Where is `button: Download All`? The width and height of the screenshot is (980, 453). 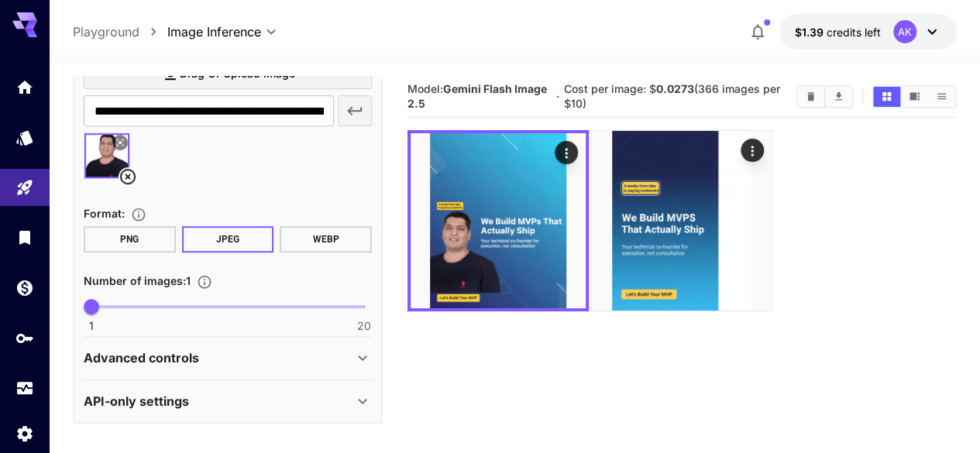 button: Download All is located at coordinates (838, 97).